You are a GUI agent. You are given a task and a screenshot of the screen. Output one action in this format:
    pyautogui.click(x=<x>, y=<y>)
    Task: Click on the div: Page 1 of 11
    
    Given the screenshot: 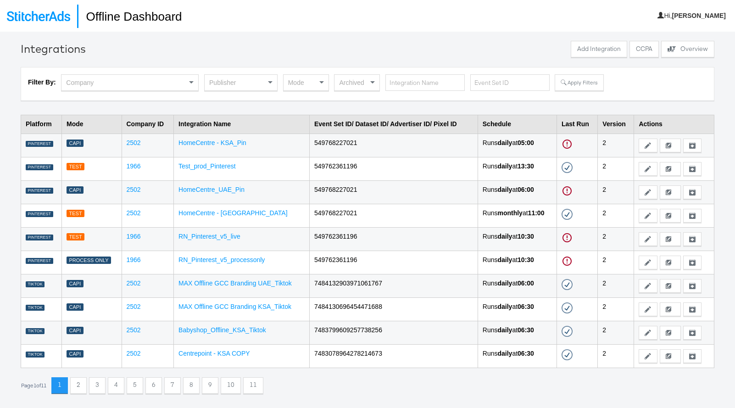 What is the action you would take?
    pyautogui.click(x=33, y=385)
    